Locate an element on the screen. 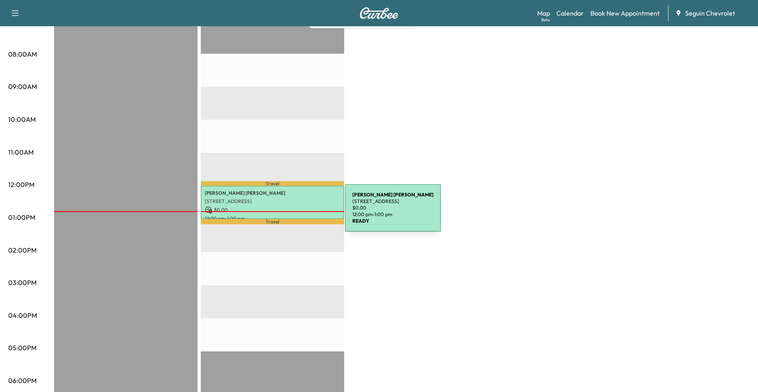 This screenshot has height=392, width=758. p: 03:00PM is located at coordinates (22, 282).